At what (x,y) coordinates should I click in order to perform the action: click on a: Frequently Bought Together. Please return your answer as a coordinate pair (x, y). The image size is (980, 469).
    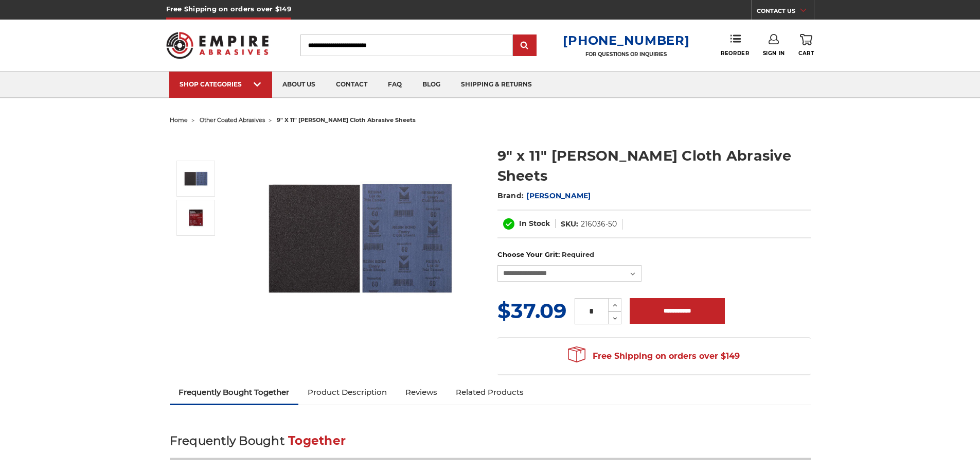
    Looking at the image, I should click on (234, 392).